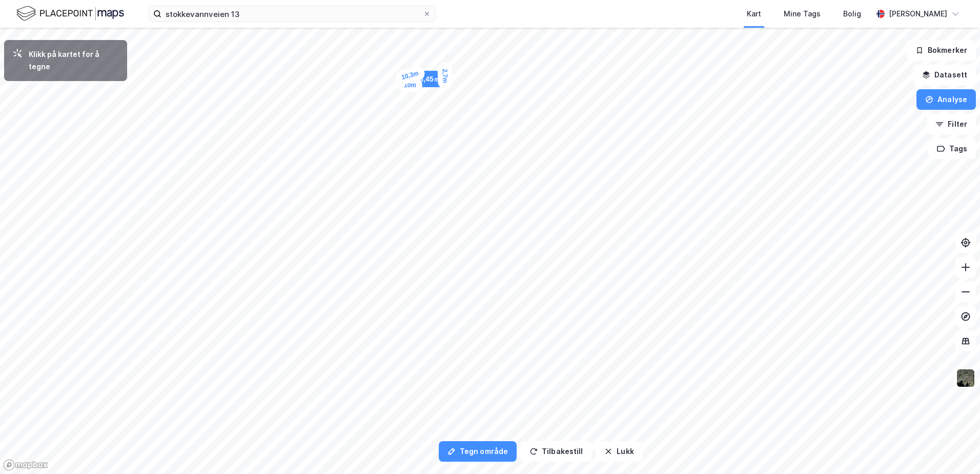 The image size is (980, 474). Describe the element at coordinates (478, 451) in the screenshot. I see `button: Tegn område` at that location.